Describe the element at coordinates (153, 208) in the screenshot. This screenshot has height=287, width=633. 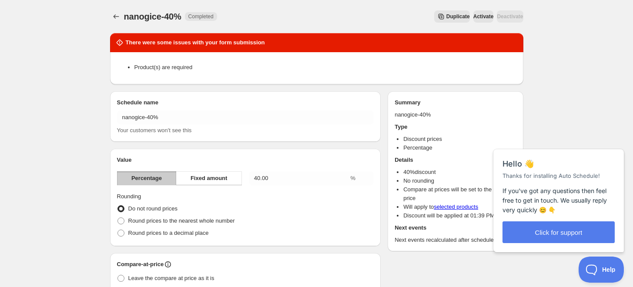
I see `span: Do not round prices` at that location.